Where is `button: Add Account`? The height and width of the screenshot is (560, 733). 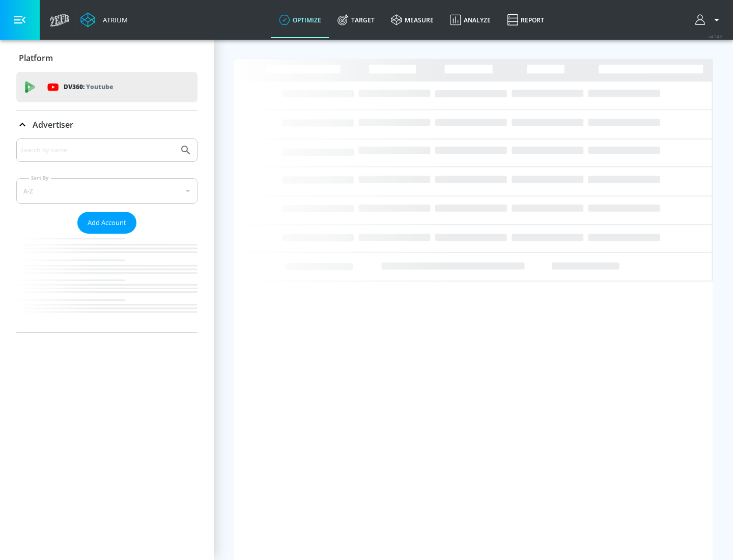
button: Add Account is located at coordinates (107, 222).